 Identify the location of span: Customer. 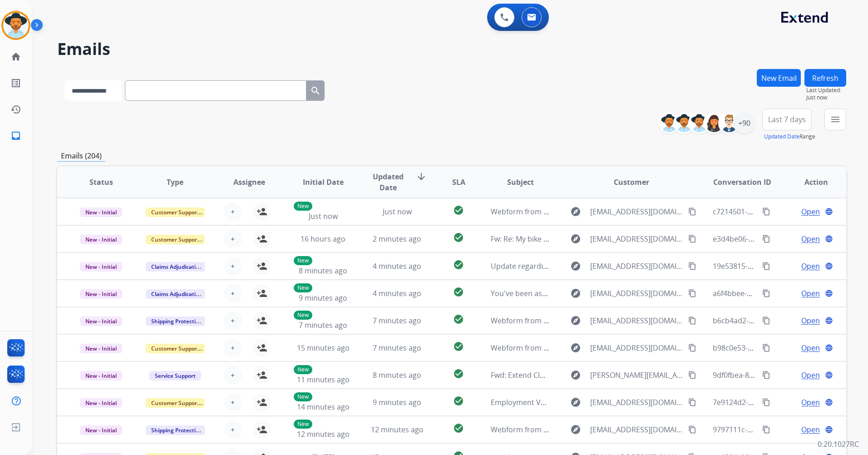
(631, 182).